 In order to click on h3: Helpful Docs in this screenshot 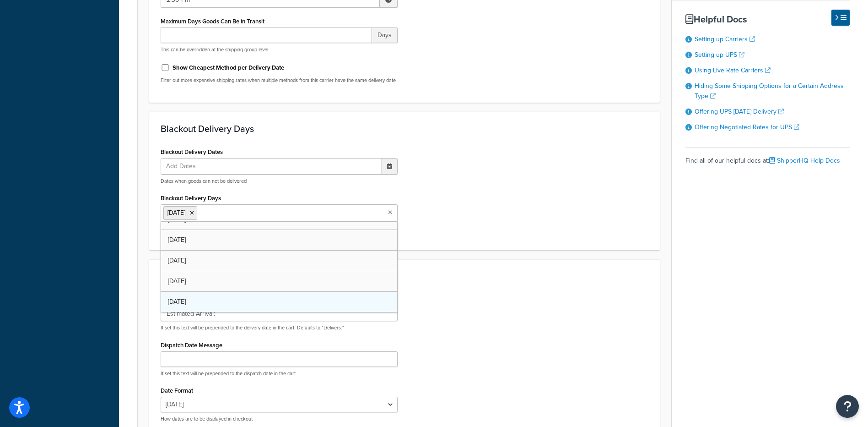, I will do `click(768, 19)`.